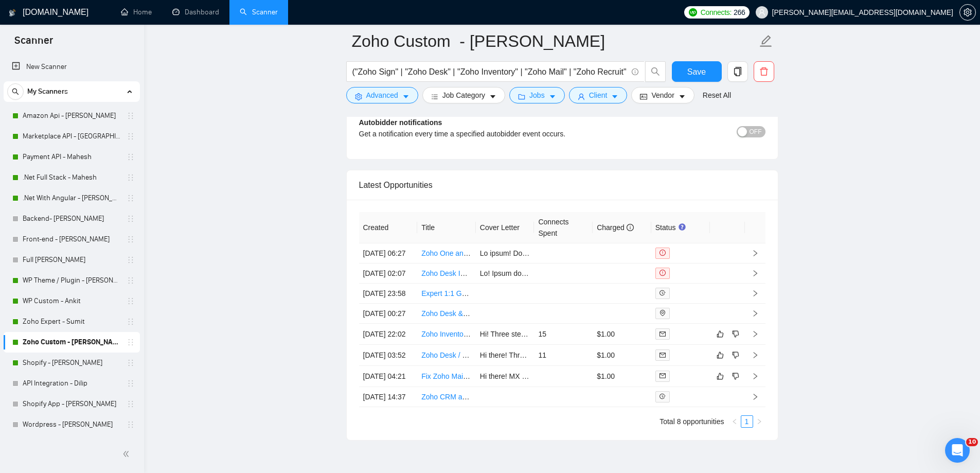 Image resolution: width=980 pixels, height=473 pixels. What do you see at coordinates (537, 95) in the screenshot?
I see `button: folderJobscaret-down` at bounding box center [537, 95].